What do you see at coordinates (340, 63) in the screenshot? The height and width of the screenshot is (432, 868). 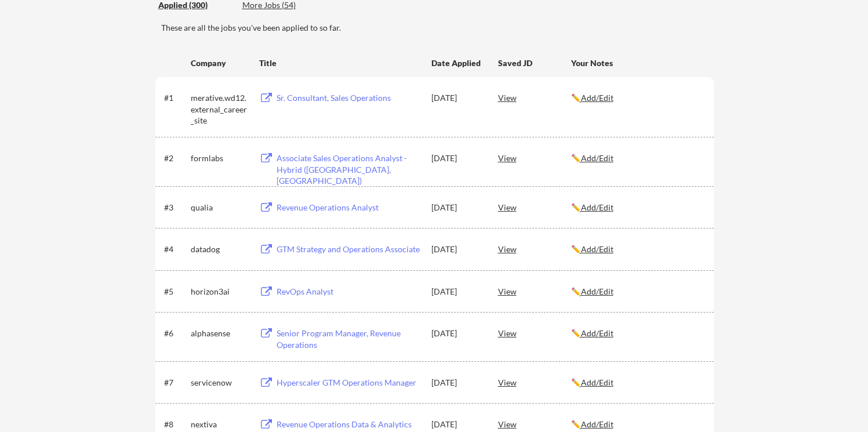 I see `div: Title` at bounding box center [340, 63].